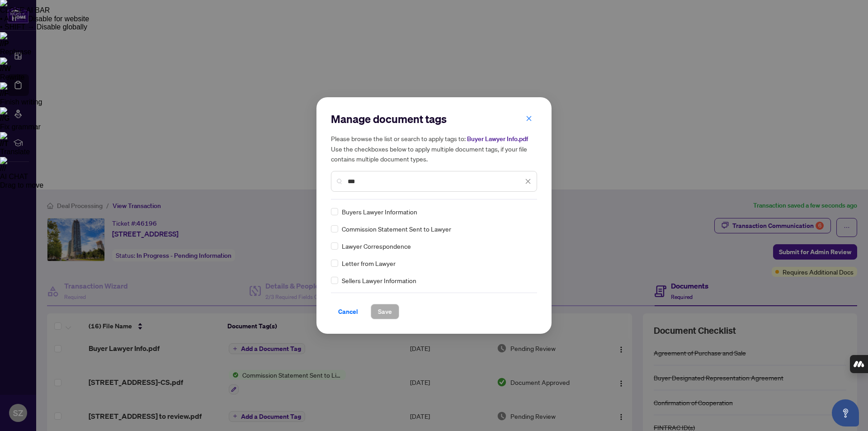 The width and height of the screenshot is (868, 431). What do you see at coordinates (385, 312) in the screenshot?
I see `button: Save` at bounding box center [385, 312].